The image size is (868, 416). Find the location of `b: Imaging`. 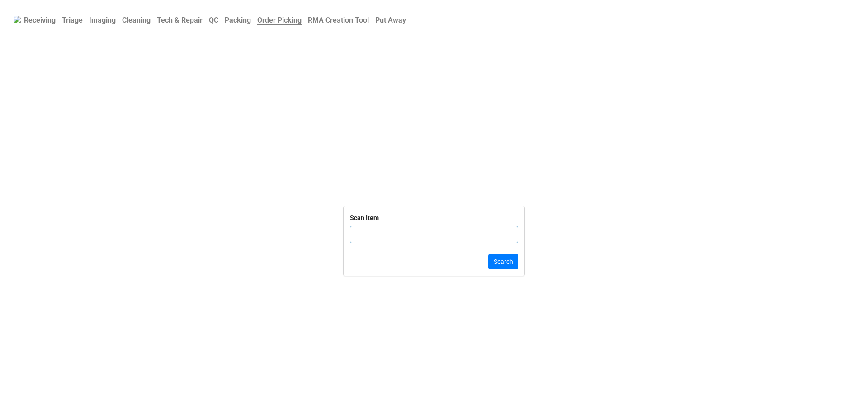

b: Imaging is located at coordinates (102, 20).